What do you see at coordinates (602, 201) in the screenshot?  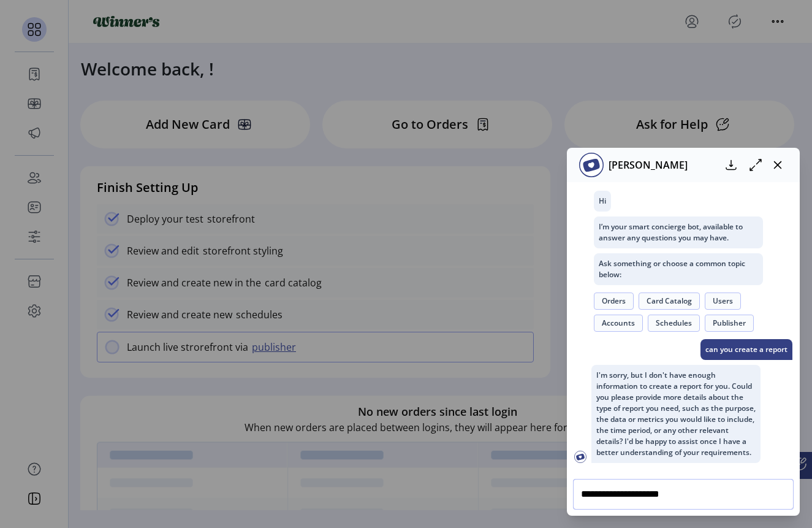 I see `p: Hi` at bounding box center [602, 201].